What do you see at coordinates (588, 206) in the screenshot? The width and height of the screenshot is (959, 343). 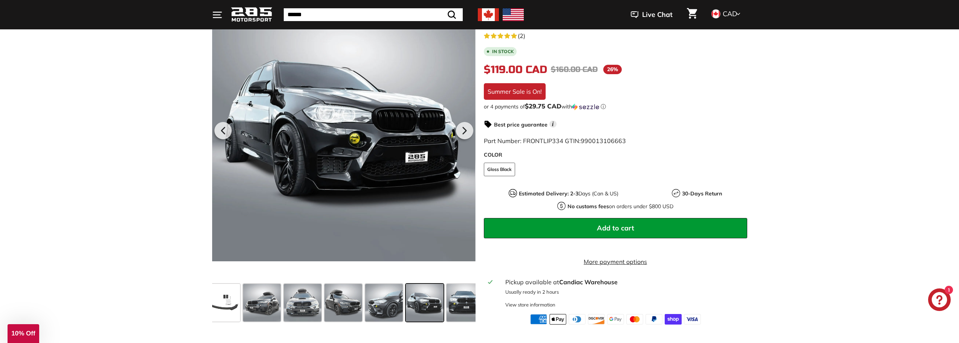 I see `strong: No customs fees` at bounding box center [588, 206].